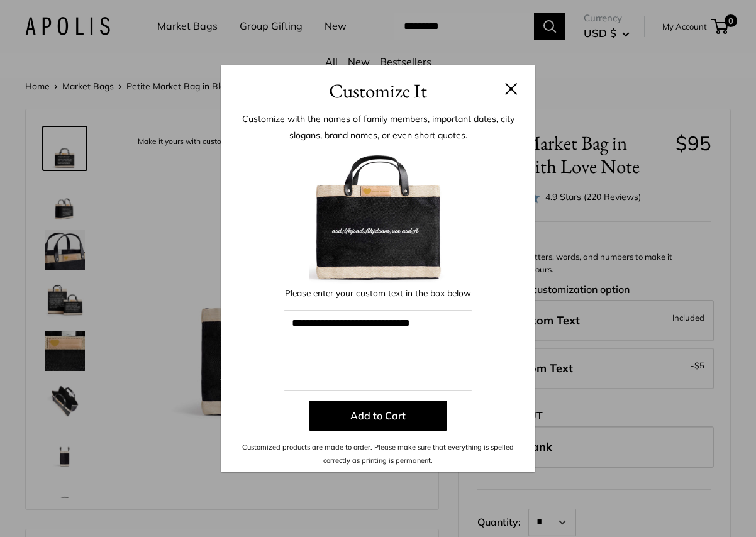  Describe the element at coordinates (378, 453) in the screenshot. I see `p: Customized products are made to order. Please make sure that everything is spelled correctly as p...` at that location.